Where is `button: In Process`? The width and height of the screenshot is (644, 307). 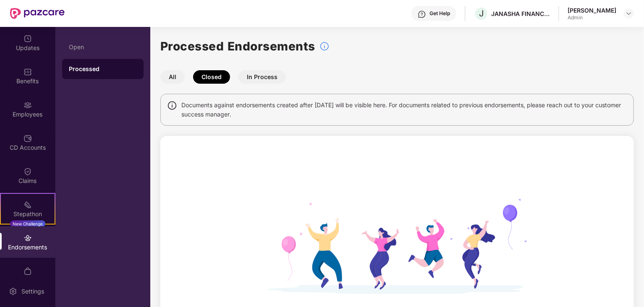
button: In Process is located at coordinates (262, 77).